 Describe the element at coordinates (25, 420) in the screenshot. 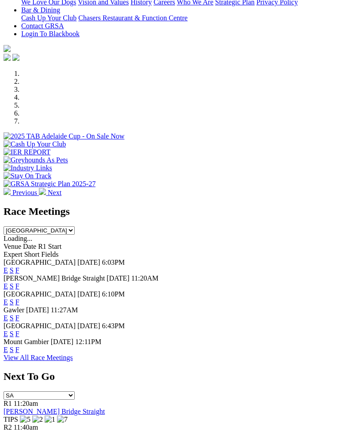

I see `img: 5` at that location.